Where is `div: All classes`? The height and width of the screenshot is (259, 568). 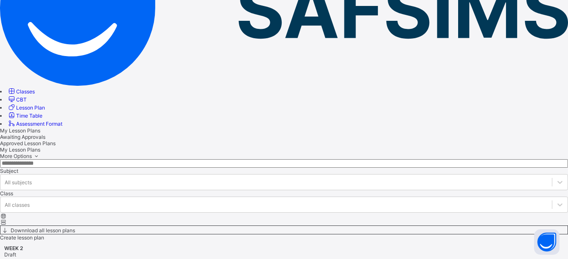 div: All classes is located at coordinates (17, 204).